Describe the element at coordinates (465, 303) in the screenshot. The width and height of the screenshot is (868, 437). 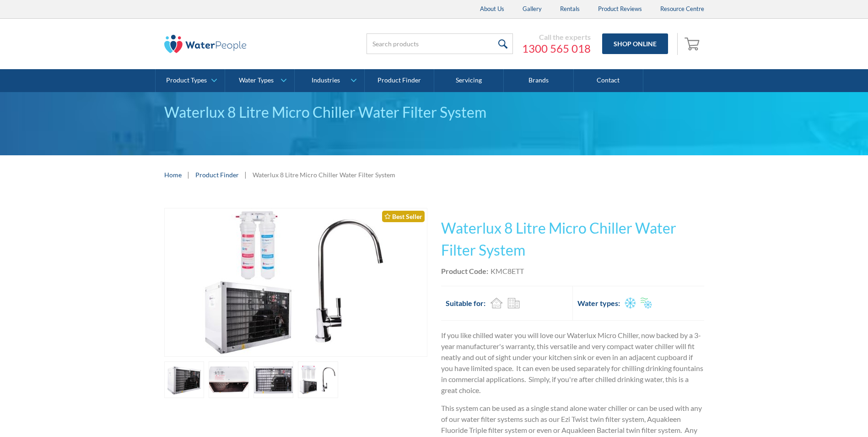
I see `h2: Suitable for:` at that location.